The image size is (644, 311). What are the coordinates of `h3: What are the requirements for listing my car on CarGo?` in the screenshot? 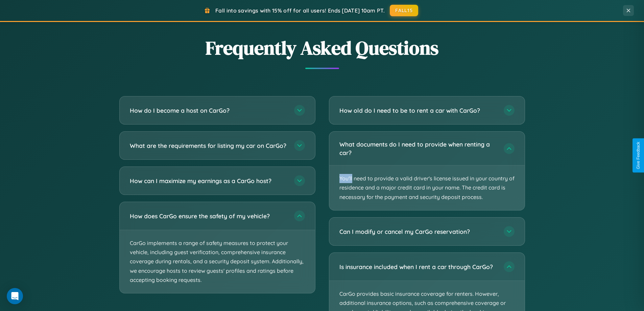 It's located at (209, 146).